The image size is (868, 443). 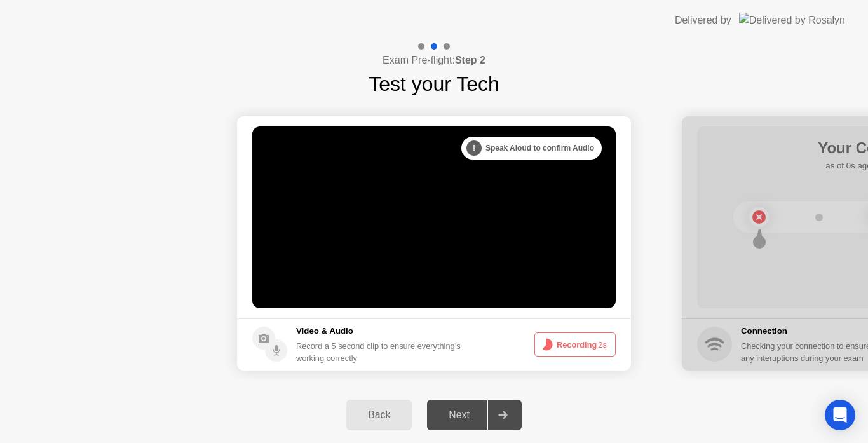 What do you see at coordinates (471, 60) in the screenshot?
I see `b: Step 2` at bounding box center [471, 60].